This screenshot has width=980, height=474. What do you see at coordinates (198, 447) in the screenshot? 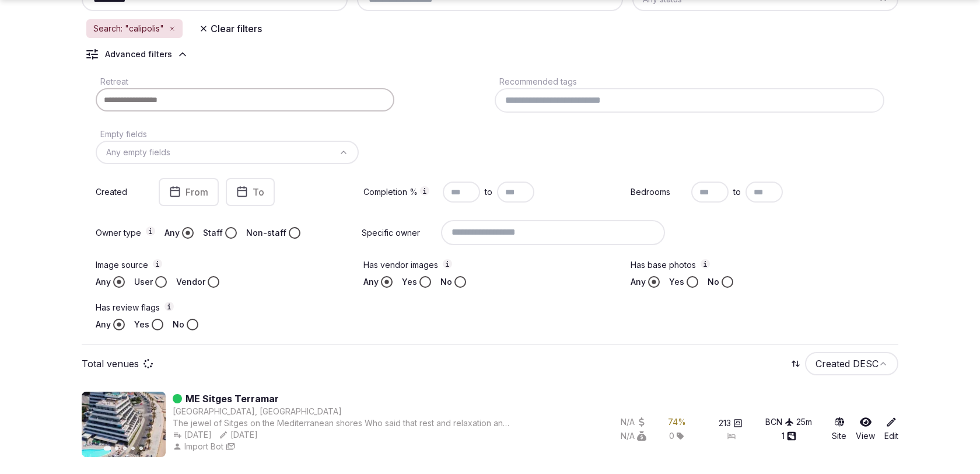
I see `button: Import Bot` at bounding box center [198, 447].